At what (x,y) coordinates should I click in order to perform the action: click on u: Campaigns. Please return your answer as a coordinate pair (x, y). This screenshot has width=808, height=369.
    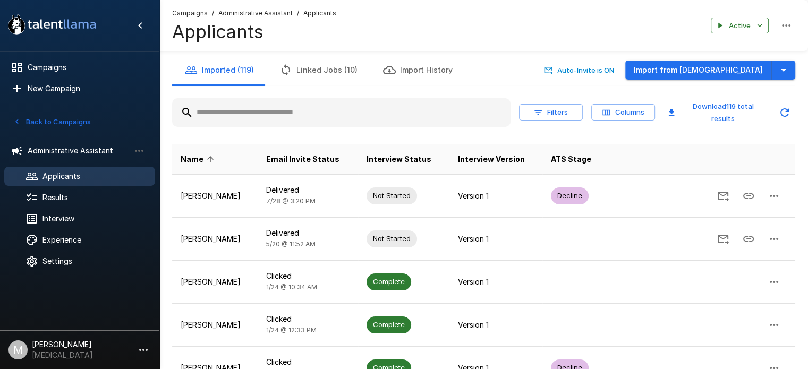
    Looking at the image, I should click on (190, 13).